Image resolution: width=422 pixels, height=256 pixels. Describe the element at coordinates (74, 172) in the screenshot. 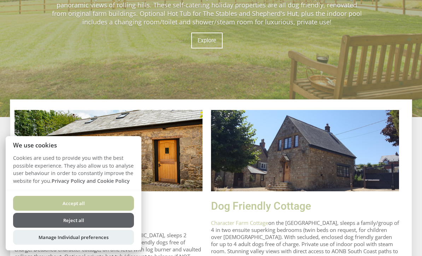

I see `p: Cookies are used to provide you with the best possible experience. They also allow us to analyse ...` at that location.